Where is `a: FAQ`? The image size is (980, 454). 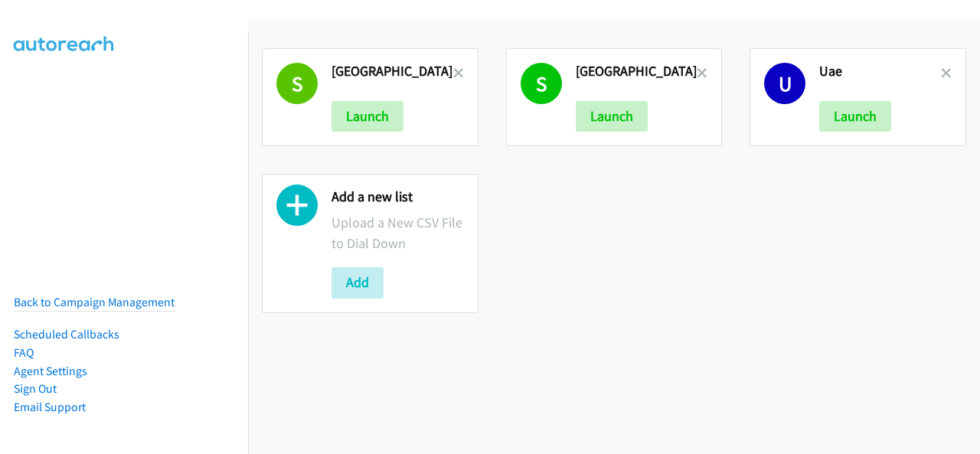
a: FAQ is located at coordinates (24, 352).